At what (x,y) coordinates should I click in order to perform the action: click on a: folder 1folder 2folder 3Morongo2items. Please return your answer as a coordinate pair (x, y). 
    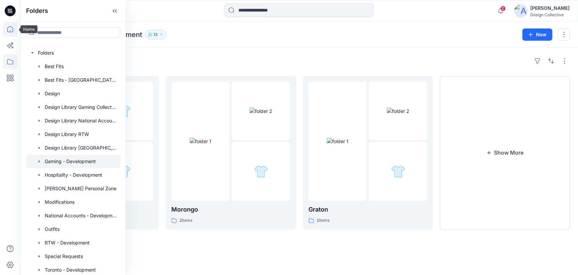
    Looking at the image, I should click on (231, 152).